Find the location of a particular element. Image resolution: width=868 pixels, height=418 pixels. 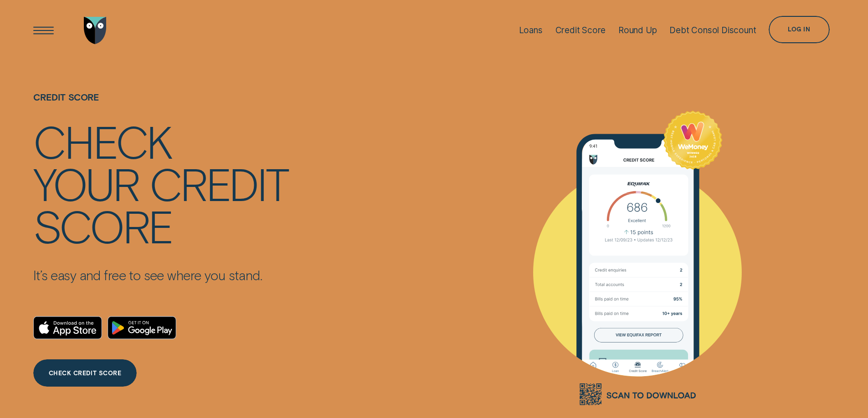

div: Debt Consol Discount is located at coordinates (712, 30).